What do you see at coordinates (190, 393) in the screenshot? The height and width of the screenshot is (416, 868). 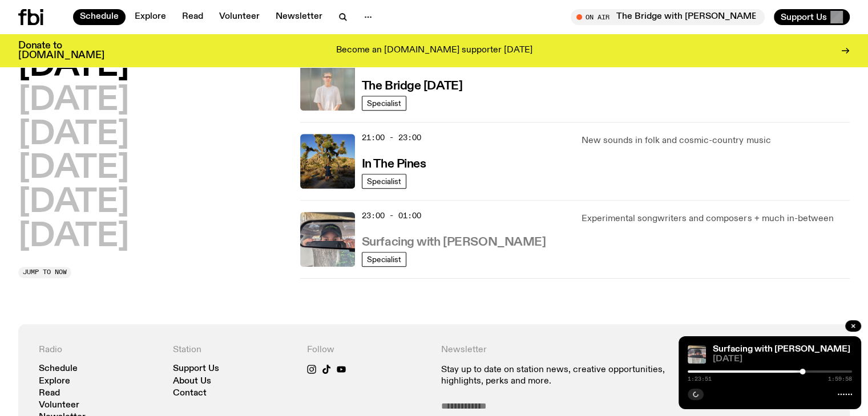 I see `a: Contact` at bounding box center [190, 393].